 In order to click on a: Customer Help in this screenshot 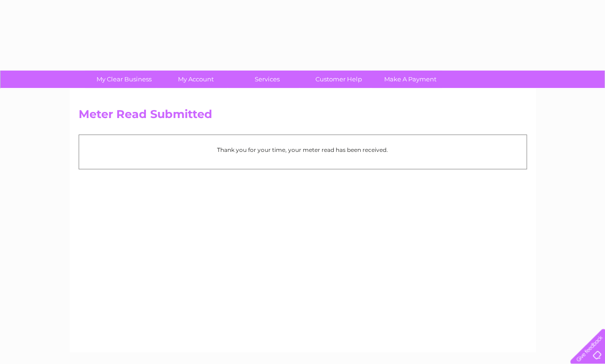, I will do `click(338, 79)`.